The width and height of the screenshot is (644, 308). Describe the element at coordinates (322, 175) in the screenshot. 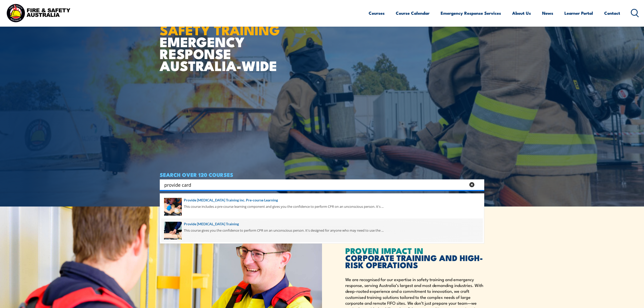

I see `h4: SEARCH OVER 120 COURSES` at that location.